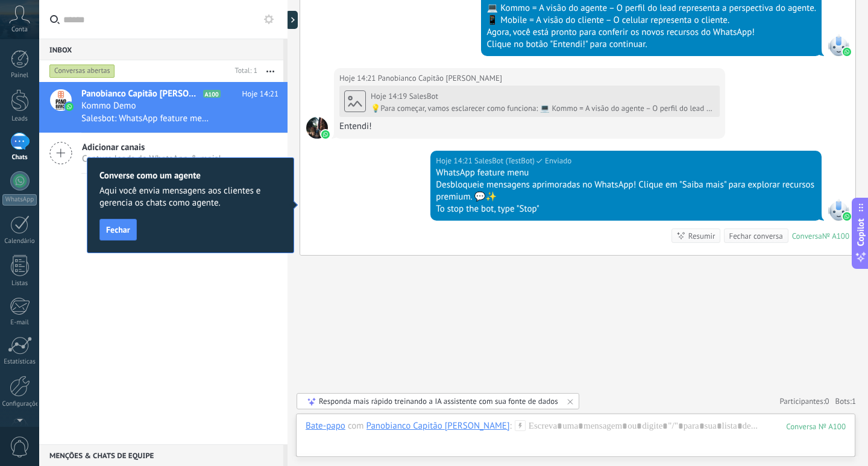  What do you see at coordinates (82, 71) in the screenshot?
I see `div: Conversas abertas` at bounding box center [82, 71].